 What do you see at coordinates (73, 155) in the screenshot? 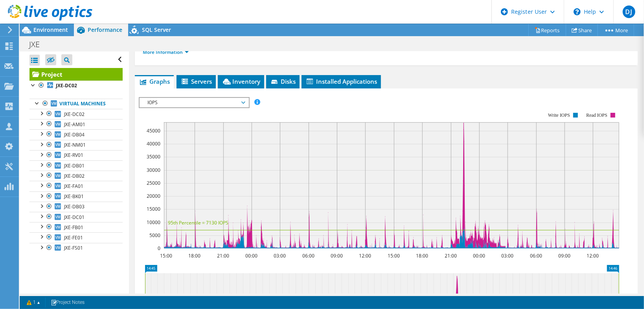
I see `span: JXE-RV01` at bounding box center [73, 155].